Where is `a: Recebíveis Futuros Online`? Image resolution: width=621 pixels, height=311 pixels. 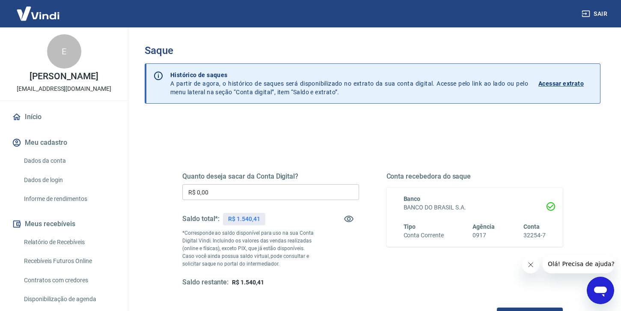 a: Recebíveis Futuros Online is located at coordinates (69, 261).